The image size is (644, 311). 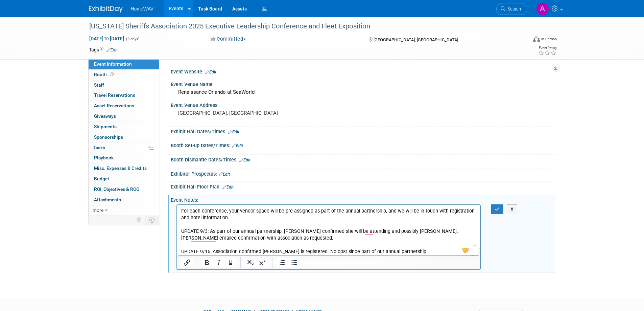 I want to click on a: Playbook, so click(x=124, y=158).